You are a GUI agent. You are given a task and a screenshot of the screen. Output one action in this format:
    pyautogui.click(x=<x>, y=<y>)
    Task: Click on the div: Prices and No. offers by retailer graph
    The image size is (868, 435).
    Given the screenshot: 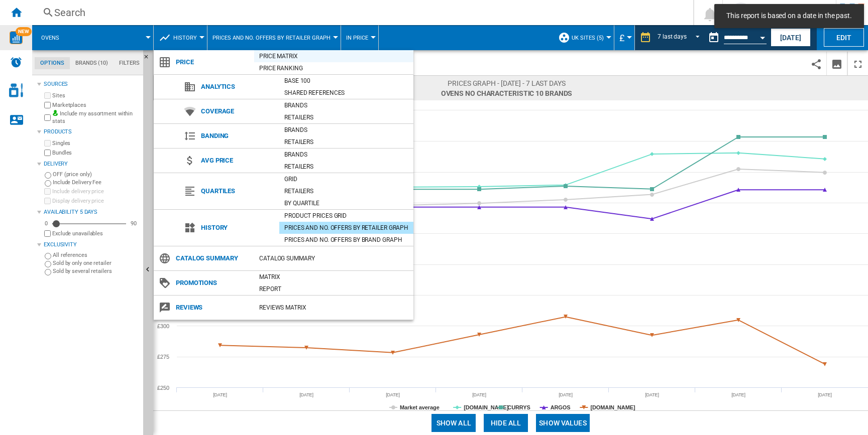 What is the action you would take?
    pyautogui.click(x=346, y=228)
    